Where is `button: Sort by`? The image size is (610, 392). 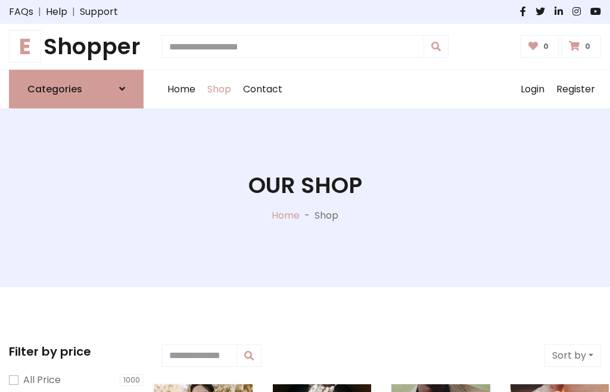
button: Sort by is located at coordinates (572, 355).